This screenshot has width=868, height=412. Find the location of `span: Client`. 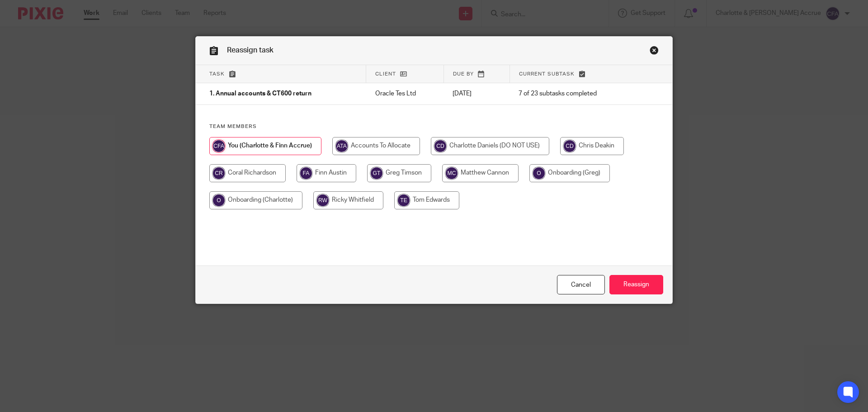

span: Client is located at coordinates (386, 74).